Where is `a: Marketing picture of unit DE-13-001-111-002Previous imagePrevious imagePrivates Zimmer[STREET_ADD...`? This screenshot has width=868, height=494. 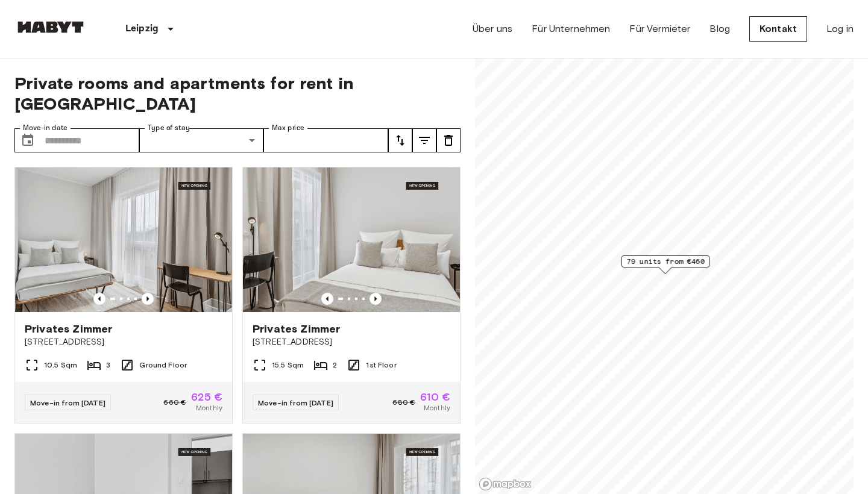
a: Marketing picture of unit DE-13-001-111-002Previous imagePrevious imagePrivates Zimmer[STREET_ADD... is located at coordinates (351, 296).